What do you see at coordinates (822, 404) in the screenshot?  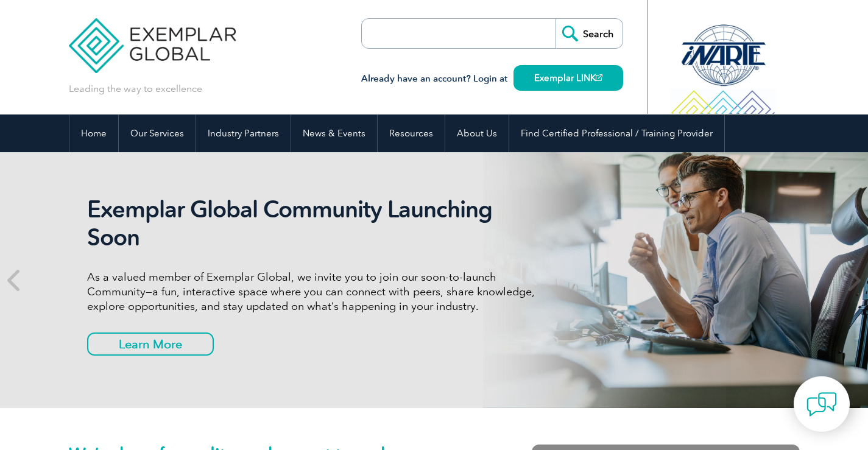 I see `img: contact-chat.png` at bounding box center [822, 404].